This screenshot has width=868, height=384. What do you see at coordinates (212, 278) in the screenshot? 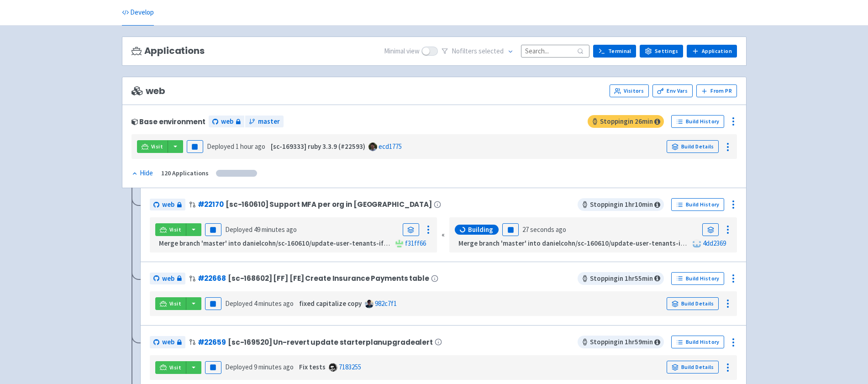
I see `a: #22668` at bounding box center [212, 278].